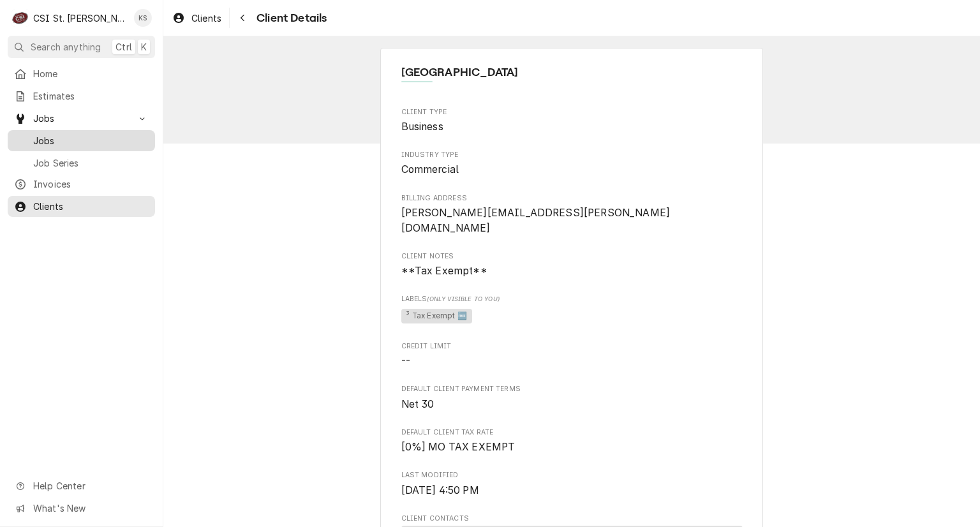 Image resolution: width=980 pixels, height=527 pixels. What do you see at coordinates (242, 18) in the screenshot?
I see `button: Navigate back` at bounding box center [242, 18].